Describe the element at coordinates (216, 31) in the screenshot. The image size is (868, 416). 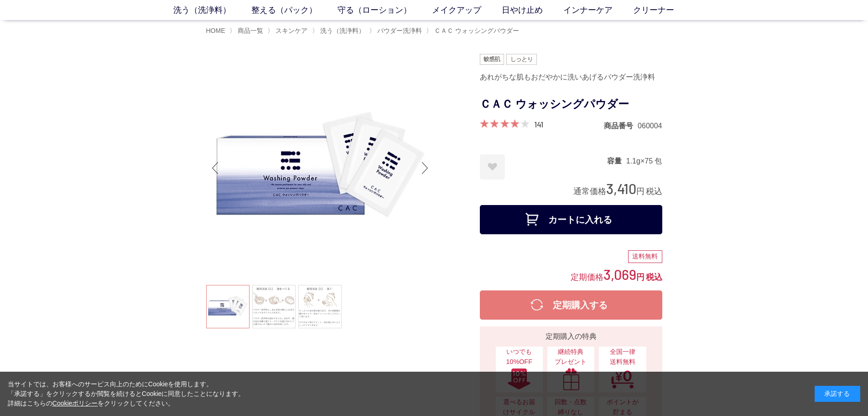
I see `span: HOME` at that location.